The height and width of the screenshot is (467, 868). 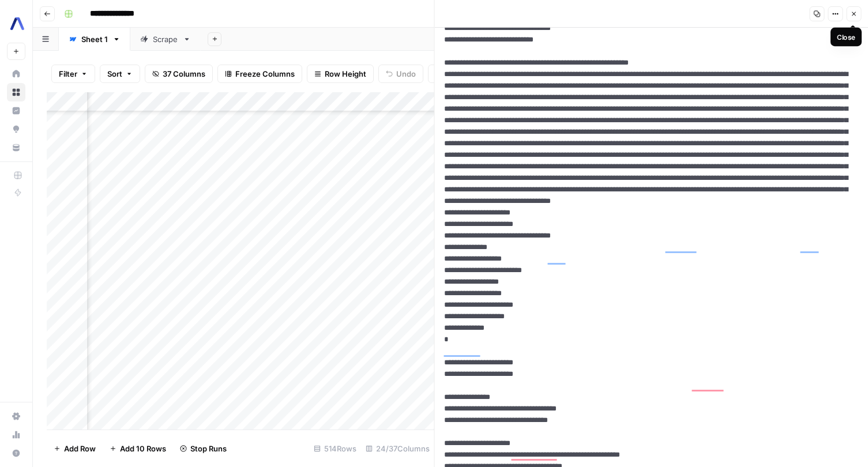 What do you see at coordinates (208, 449) in the screenshot?
I see `span: Stop Runs` at bounding box center [208, 449].